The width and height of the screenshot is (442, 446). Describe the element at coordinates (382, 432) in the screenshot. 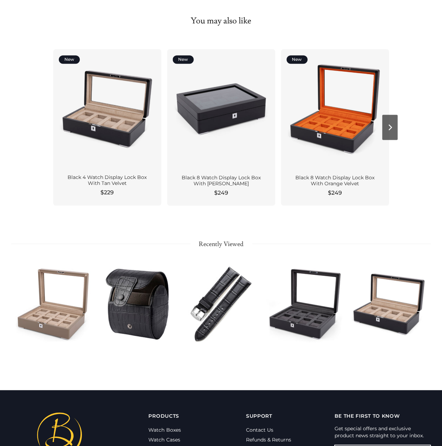

I see `p: Get special offers and exclusive product news straight to your inbox.` at that location.